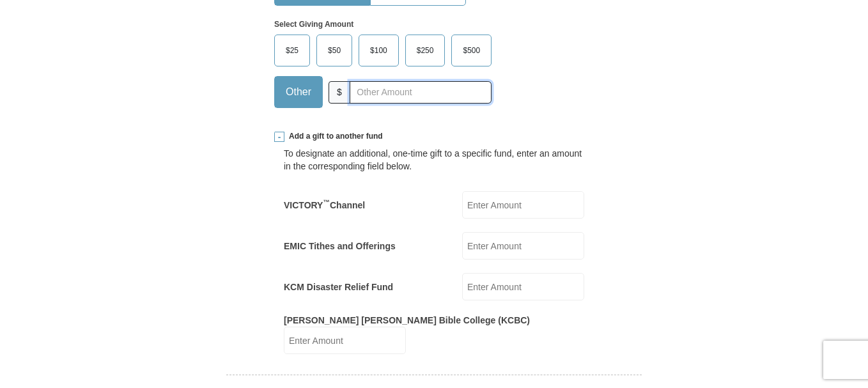 The image size is (868, 388). What do you see at coordinates (326, 202) in the screenshot?
I see `sup: ™` at bounding box center [326, 202].